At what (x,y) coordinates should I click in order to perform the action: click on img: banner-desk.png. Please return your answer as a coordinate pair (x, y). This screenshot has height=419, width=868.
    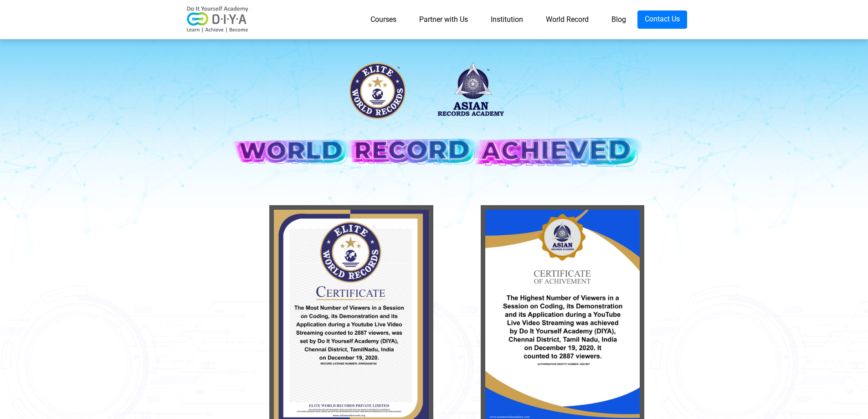
    Looking at the image, I should click on (434, 121).